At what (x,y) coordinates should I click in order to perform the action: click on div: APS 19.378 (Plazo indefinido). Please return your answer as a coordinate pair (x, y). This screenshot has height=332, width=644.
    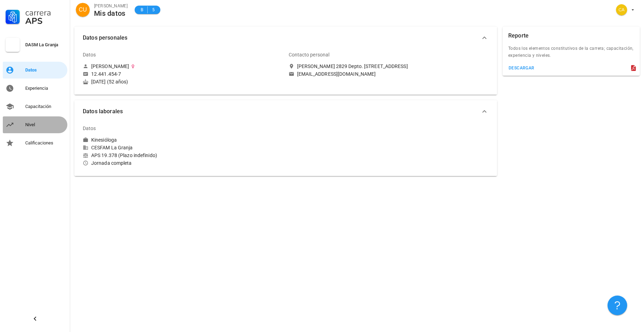
    Looking at the image, I should click on (183, 155).